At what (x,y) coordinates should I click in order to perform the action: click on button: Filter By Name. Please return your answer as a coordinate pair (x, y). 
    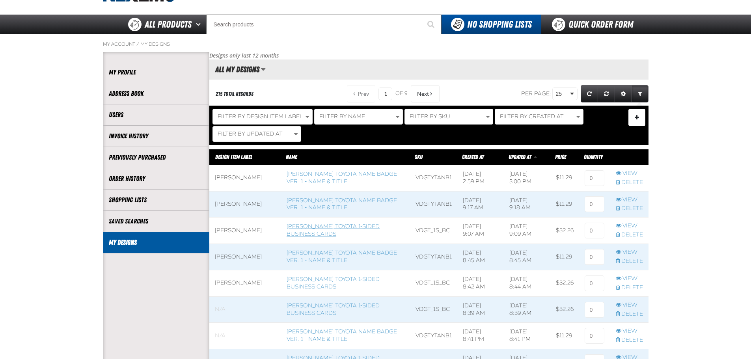
    Looking at the image, I should click on (359, 117).